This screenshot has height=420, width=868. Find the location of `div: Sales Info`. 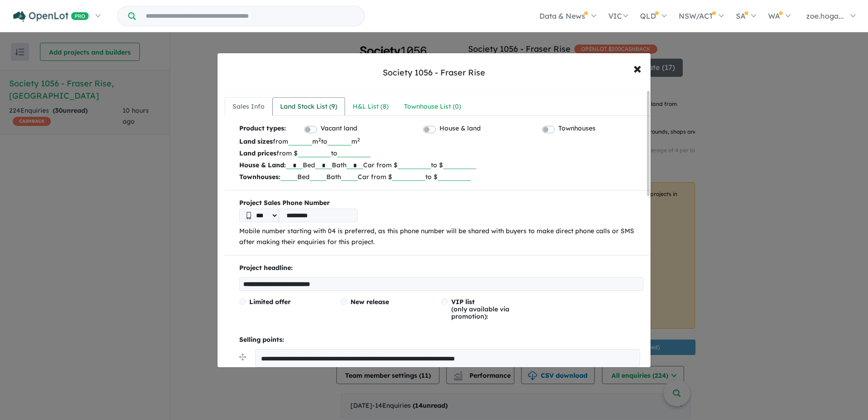

div: Sales Info is located at coordinates (248, 106).